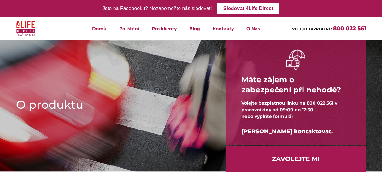 This screenshot has width=382, height=185. I want to click on h1: O produktu, so click(111, 105).